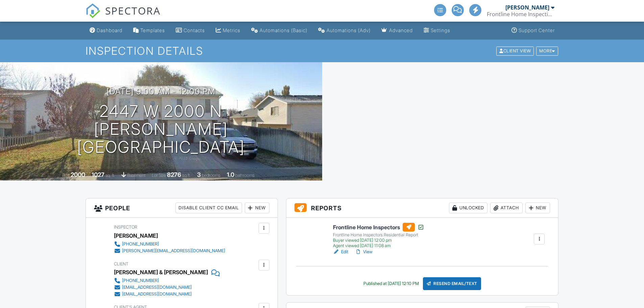  I want to click on div: 1.0, so click(231, 175).